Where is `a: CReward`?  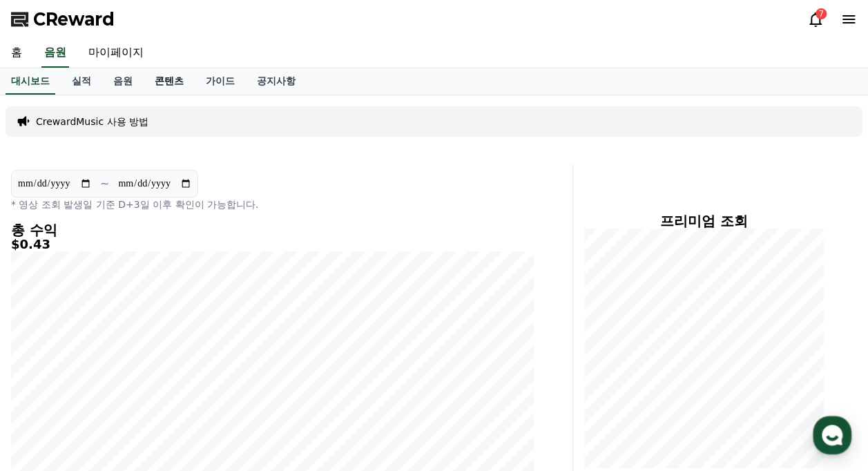 a: CReward is located at coordinates (62, 19).